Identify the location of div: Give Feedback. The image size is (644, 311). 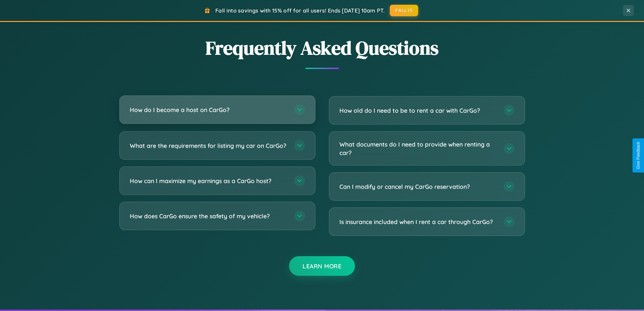
(638, 155).